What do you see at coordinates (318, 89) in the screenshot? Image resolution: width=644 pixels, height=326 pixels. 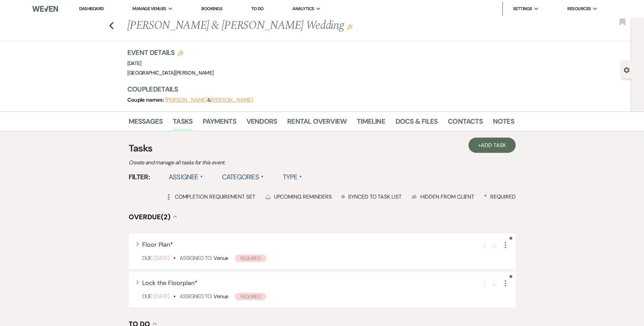 I see `h3: Couple Details` at bounding box center [318, 89].